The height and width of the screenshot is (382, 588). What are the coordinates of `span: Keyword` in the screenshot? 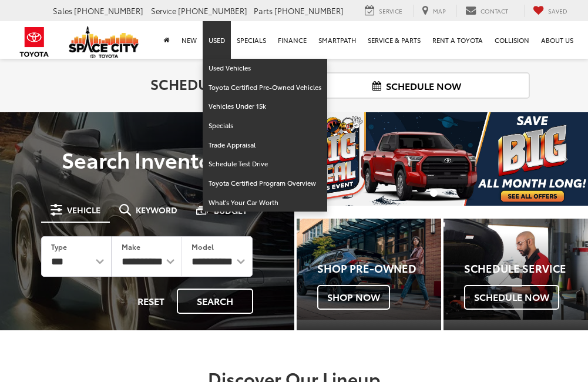 It's located at (156, 210).